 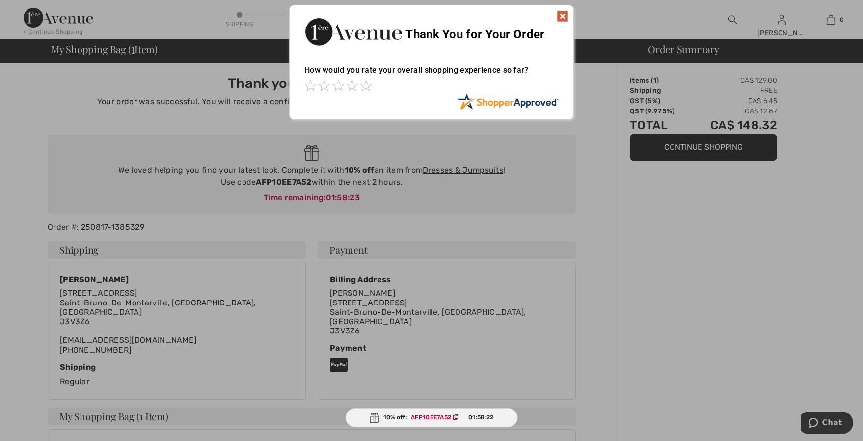 What do you see at coordinates (481, 417) in the screenshot?
I see `span: 01:58:22` at bounding box center [481, 417].